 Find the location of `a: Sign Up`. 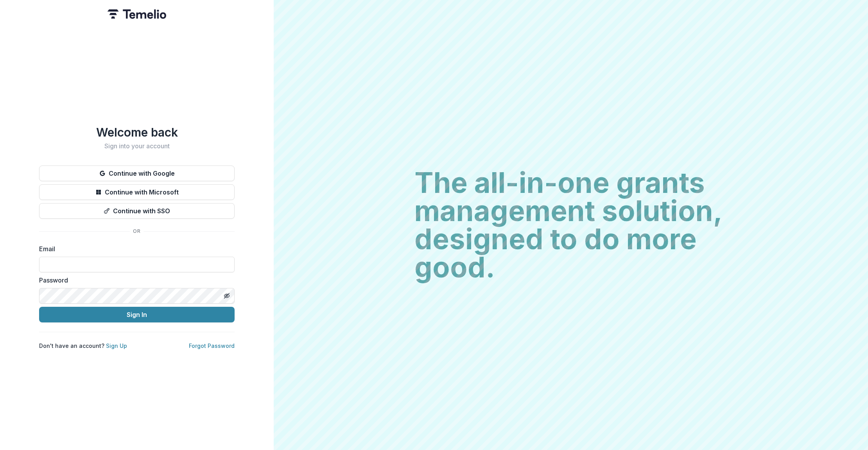

a: Sign Up is located at coordinates (116, 345).